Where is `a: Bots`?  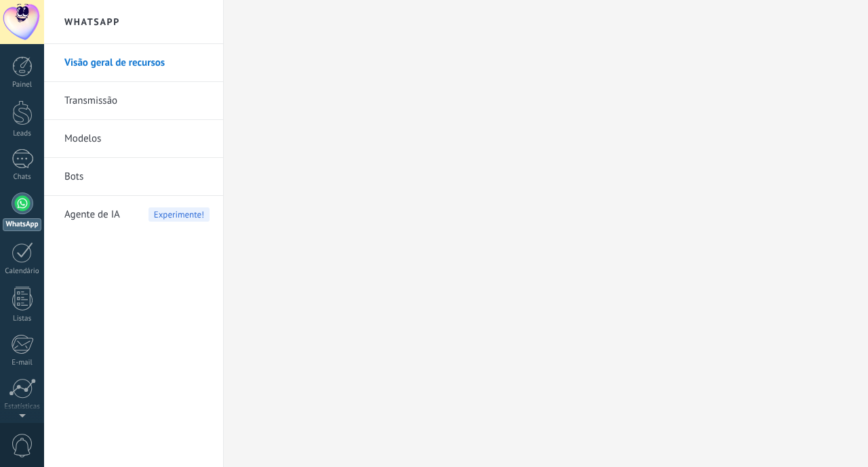
a: Bots is located at coordinates (137, 177).